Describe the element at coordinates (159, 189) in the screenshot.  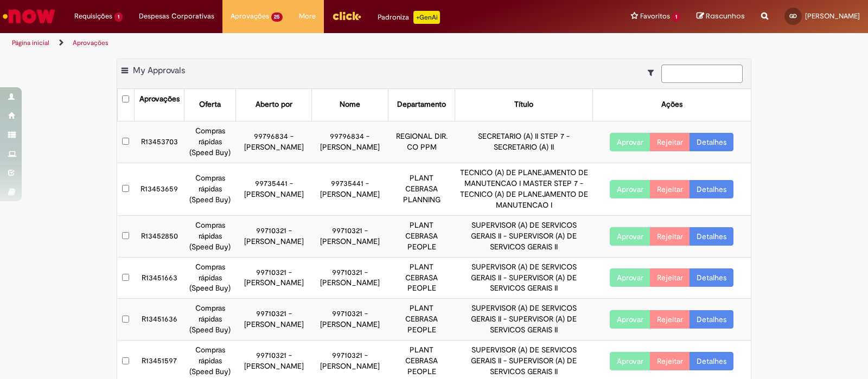
I see `td: R13453659` at that location.